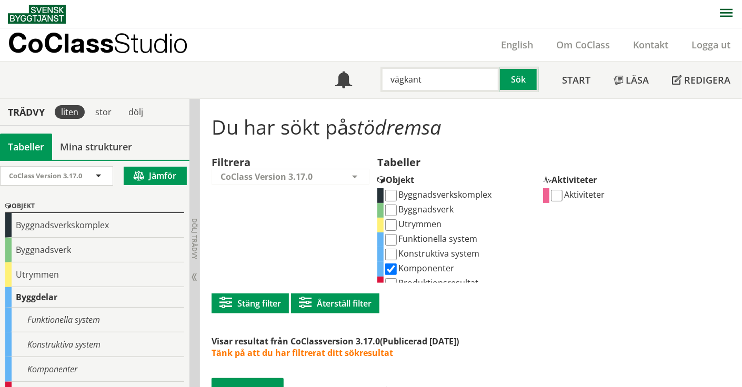 This screenshot has height=387, width=742. I want to click on label: Byggnadsverk, so click(418, 209).